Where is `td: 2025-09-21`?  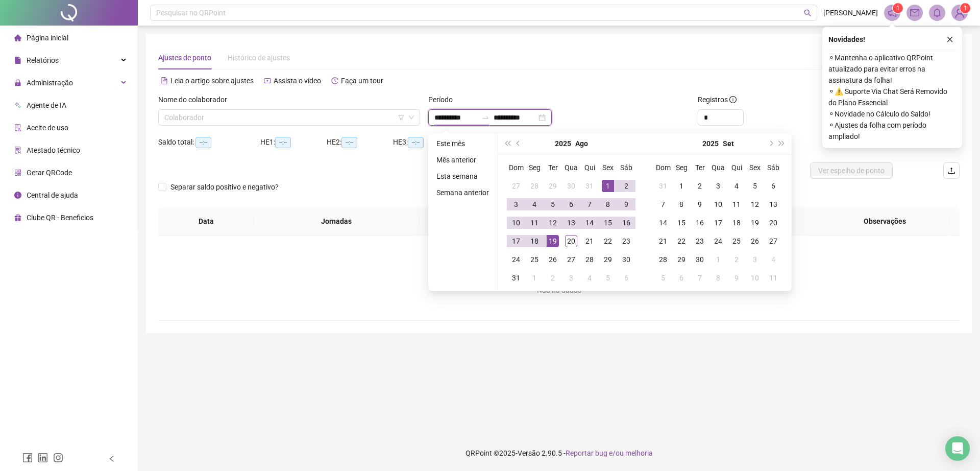 td: 2025-09-21 is located at coordinates (663, 241).